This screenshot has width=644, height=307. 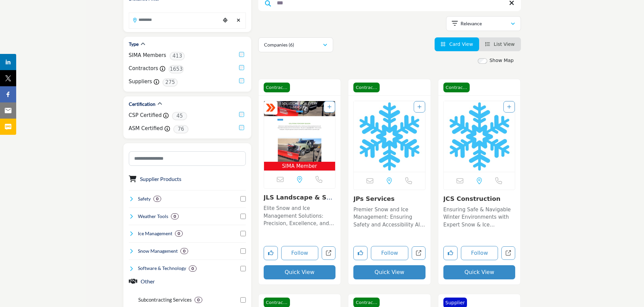 I want to click on input: Suppliers checkbox, so click(x=242, y=81).